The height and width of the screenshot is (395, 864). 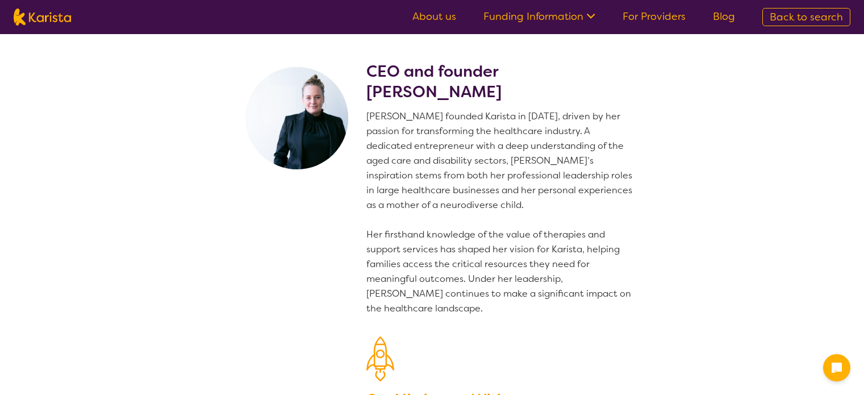 What do you see at coordinates (806, 17) in the screenshot?
I see `span: Back to search` at bounding box center [806, 17].